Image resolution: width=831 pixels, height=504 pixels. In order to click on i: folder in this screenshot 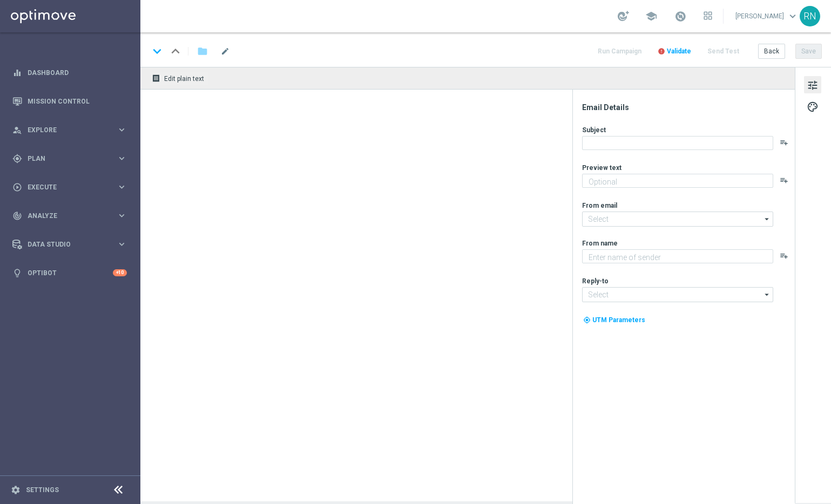, I will do `click(202, 51)`.